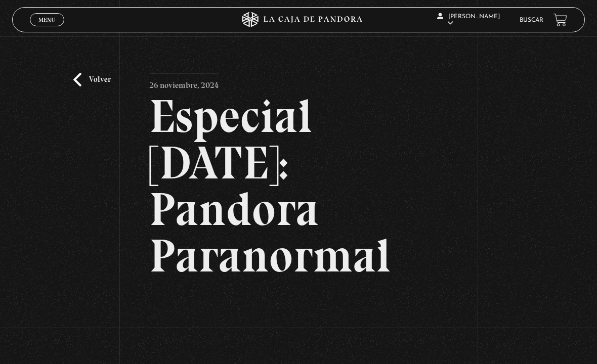  What do you see at coordinates (47, 29) in the screenshot?
I see `span: Cerrar` at bounding box center [47, 29].